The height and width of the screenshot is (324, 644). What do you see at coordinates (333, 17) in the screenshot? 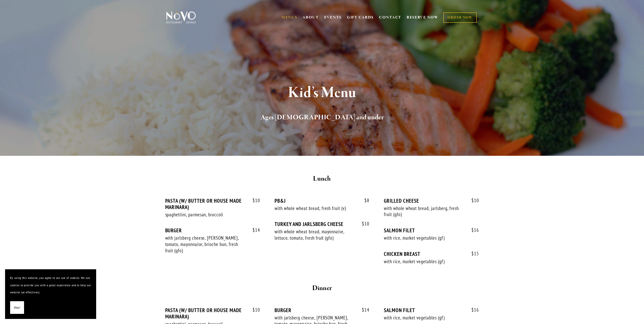
I see `a: EVENTS` at bounding box center [333, 17].